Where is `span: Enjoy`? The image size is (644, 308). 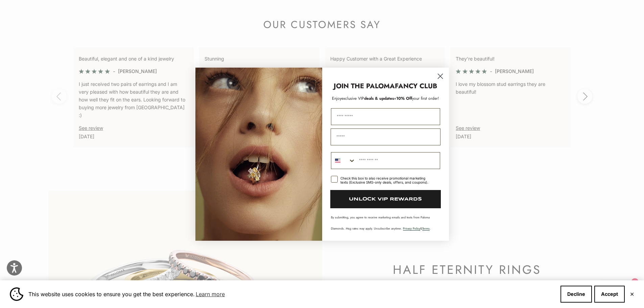 span: Enjoy is located at coordinates (337, 98).